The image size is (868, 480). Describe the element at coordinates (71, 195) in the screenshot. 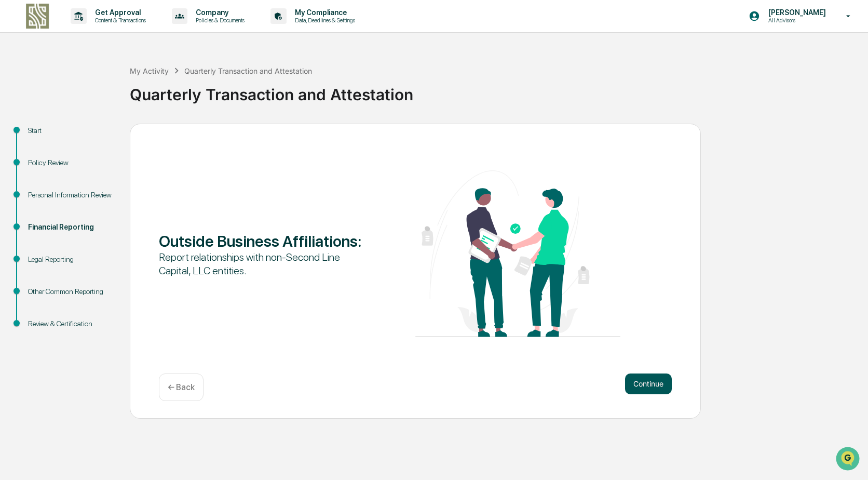

I see `div: Personal Information Review` at that location.